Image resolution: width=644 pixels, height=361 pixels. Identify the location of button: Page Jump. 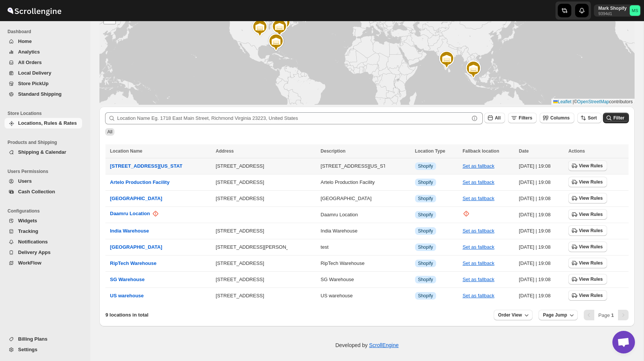
(558, 315).